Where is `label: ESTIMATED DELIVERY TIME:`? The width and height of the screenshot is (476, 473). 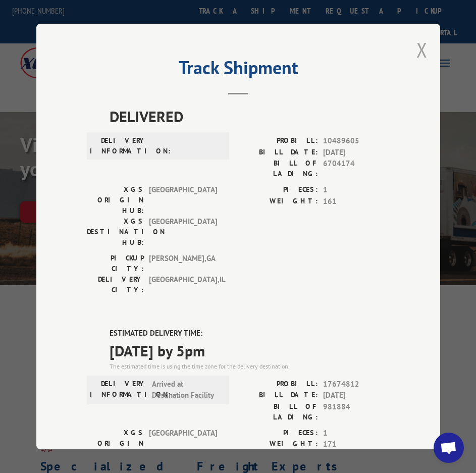 label: ESTIMATED DELIVERY TIME: is located at coordinates (250, 333).